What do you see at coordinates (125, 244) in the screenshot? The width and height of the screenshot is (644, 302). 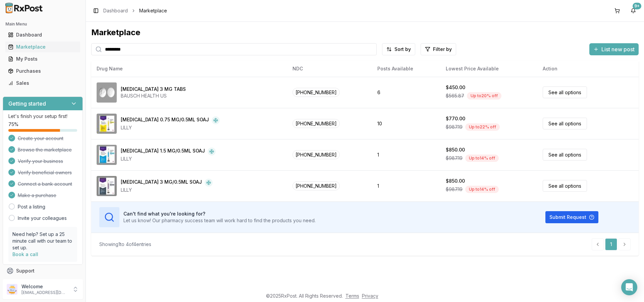 I see `div: Showing 1 to 4 of 4 entries` at bounding box center [125, 244].